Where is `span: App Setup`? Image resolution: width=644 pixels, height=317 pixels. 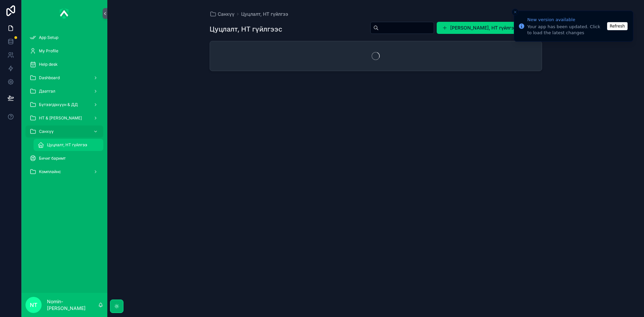
span: App Setup is located at coordinates (49, 38).